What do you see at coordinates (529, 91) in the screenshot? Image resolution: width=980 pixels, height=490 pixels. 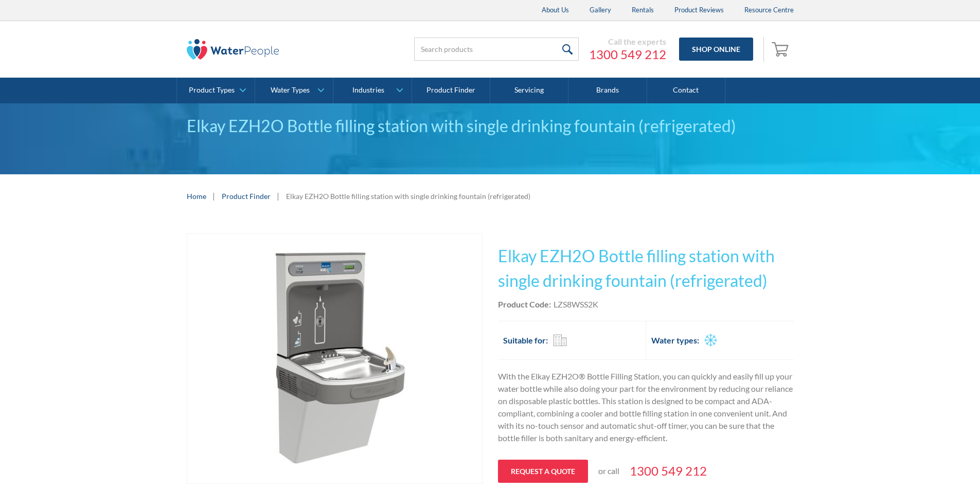 I see `a: Servicing` at bounding box center [529, 91].